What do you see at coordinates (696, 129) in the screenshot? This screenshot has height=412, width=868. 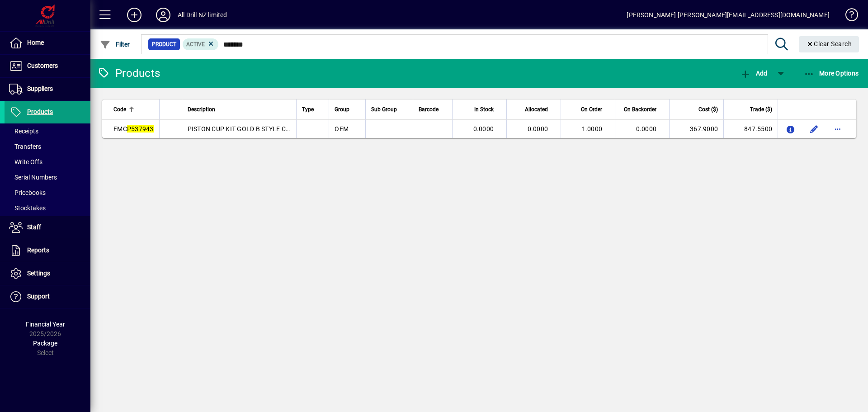 I see `td: 367.9000` at bounding box center [696, 129].